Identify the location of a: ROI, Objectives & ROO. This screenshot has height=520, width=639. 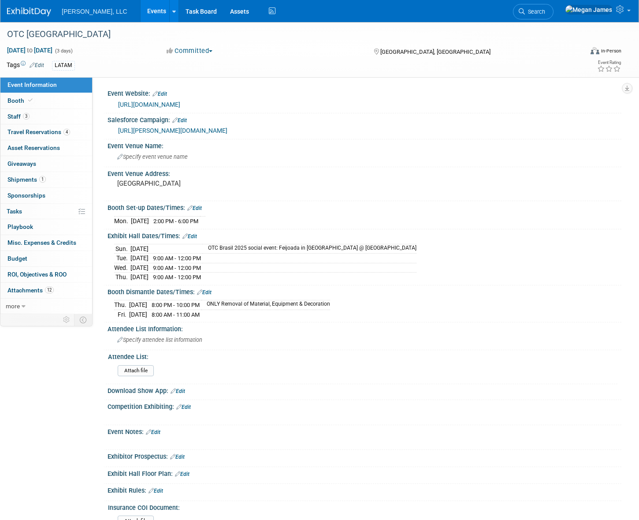
(46, 274).